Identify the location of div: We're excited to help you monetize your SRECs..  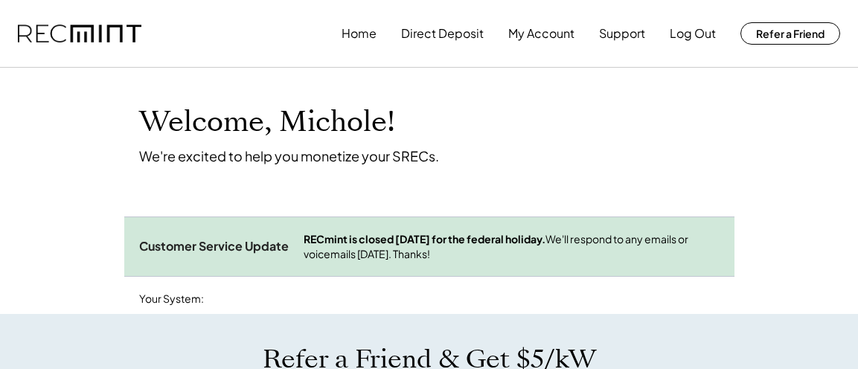
(289, 156).